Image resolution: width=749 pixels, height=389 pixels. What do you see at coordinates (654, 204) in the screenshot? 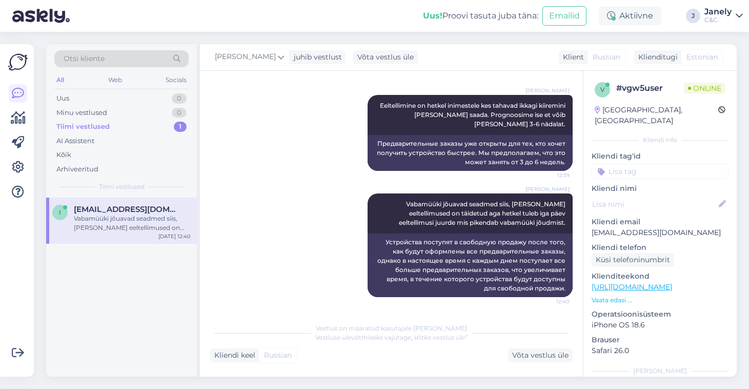
I see `input: Lisa nimi` at bounding box center [654, 204].